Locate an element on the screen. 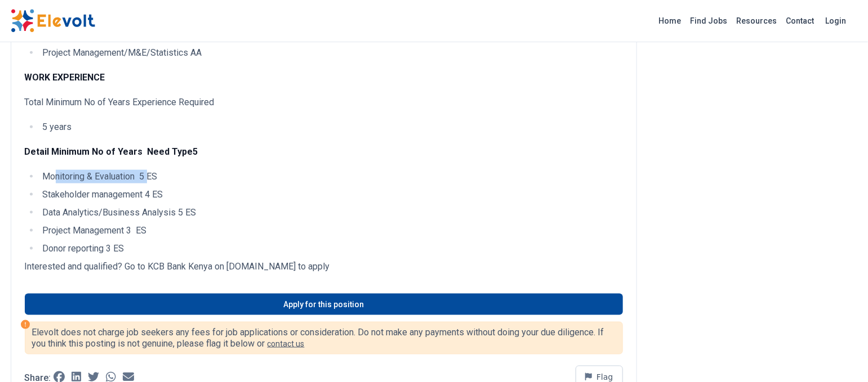  div: Chat Widget is located at coordinates (840, 355).